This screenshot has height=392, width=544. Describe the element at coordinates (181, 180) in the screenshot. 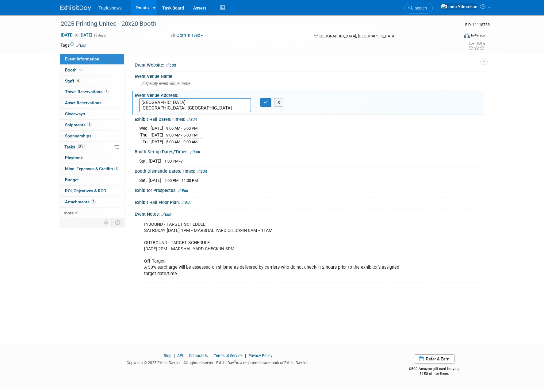

I see `span: 2:00 PM - 11:00 PM` at that location.